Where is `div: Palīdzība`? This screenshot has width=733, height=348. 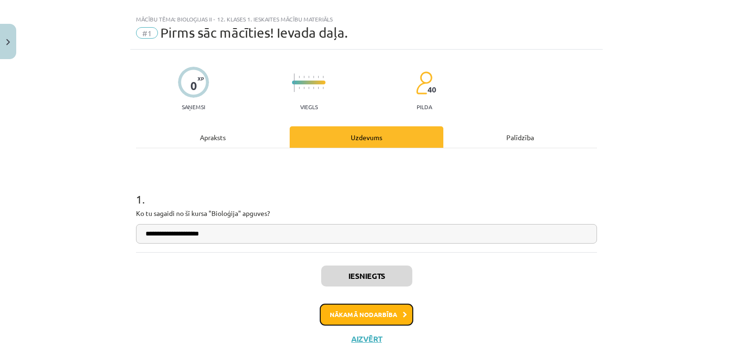 div: Palīdzība is located at coordinates (520, 137).